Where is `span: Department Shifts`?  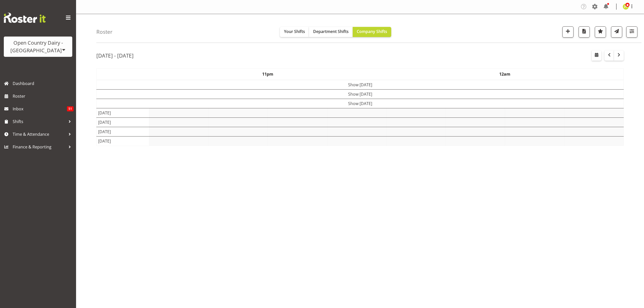
span: Department Shifts is located at coordinates (331, 31).